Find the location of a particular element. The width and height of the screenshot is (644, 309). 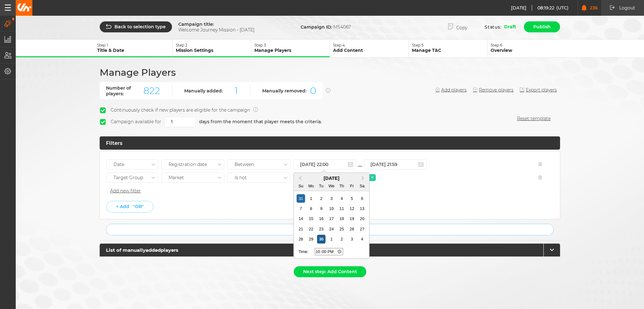

div: Fr is located at coordinates (352, 185).